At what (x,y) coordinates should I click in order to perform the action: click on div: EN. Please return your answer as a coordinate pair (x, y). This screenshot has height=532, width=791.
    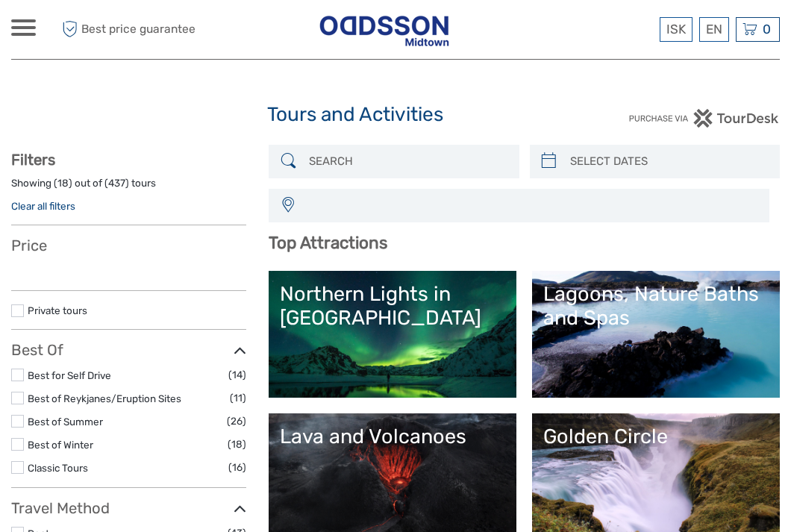
    Looking at the image, I should click on (714, 29).